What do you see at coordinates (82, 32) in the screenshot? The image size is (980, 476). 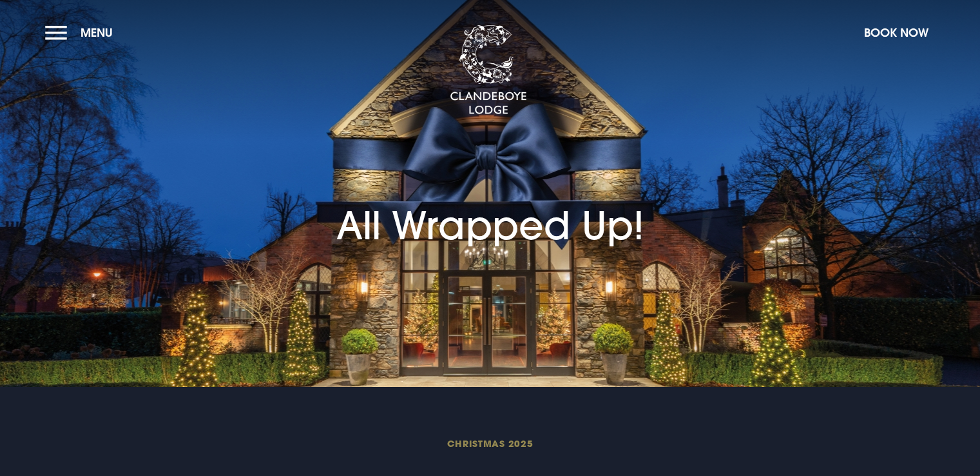 I see `button: Menu` at bounding box center [82, 32].